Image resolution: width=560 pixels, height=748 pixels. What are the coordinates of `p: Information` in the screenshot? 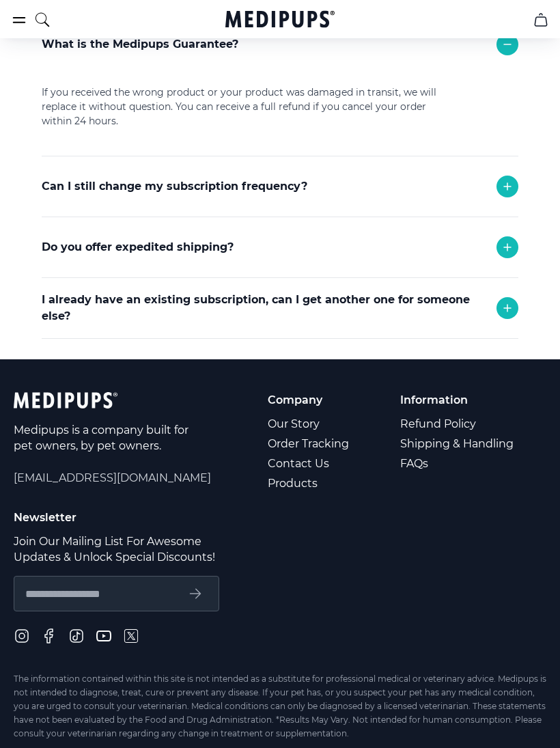 It's located at (457, 399).